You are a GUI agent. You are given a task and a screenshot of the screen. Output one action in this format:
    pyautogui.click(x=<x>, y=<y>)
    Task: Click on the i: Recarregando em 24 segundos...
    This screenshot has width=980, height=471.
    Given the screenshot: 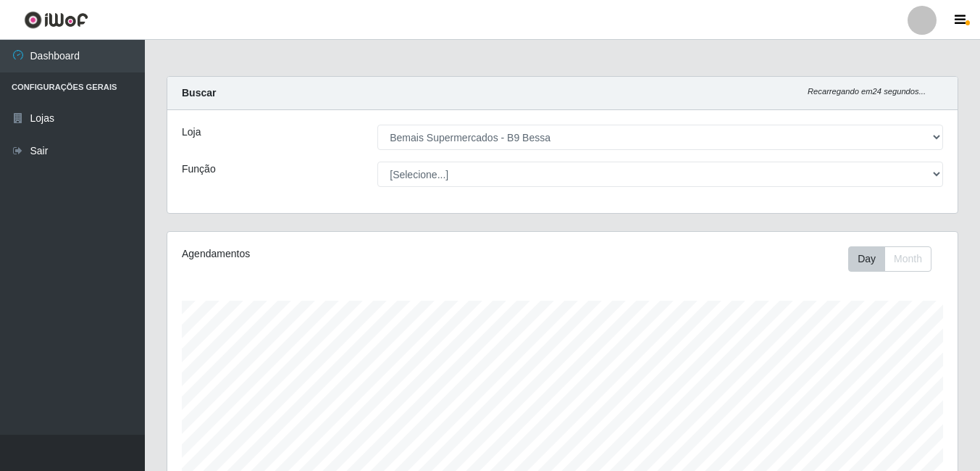 What is the action you would take?
    pyautogui.click(x=866, y=91)
    